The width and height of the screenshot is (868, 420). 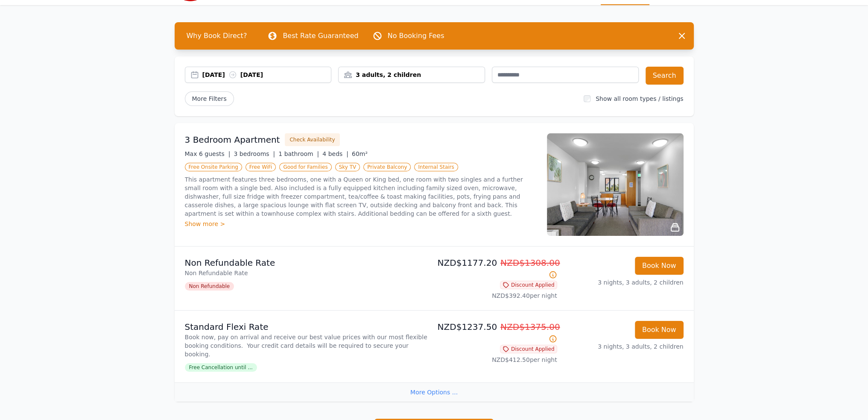 What do you see at coordinates (411, 75) in the screenshot?
I see `div: 3 adults, 2 children` at bounding box center [411, 75].